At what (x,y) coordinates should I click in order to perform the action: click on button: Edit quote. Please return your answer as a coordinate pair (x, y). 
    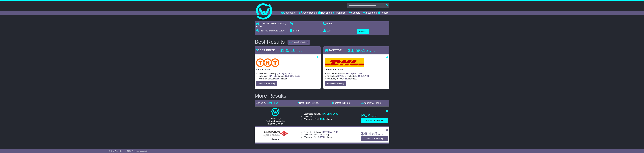
    Looking at the image, I should click on (363, 32).